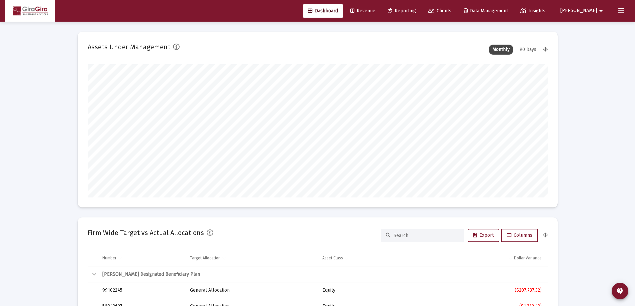 Image resolution: width=635 pixels, height=306 pixels. Describe the element at coordinates (533, 11) in the screenshot. I see `a: Insights` at that location.